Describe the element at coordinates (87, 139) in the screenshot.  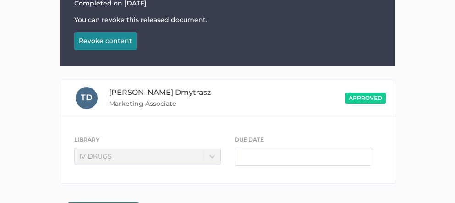
I see `span: LIBRARY` at that location.